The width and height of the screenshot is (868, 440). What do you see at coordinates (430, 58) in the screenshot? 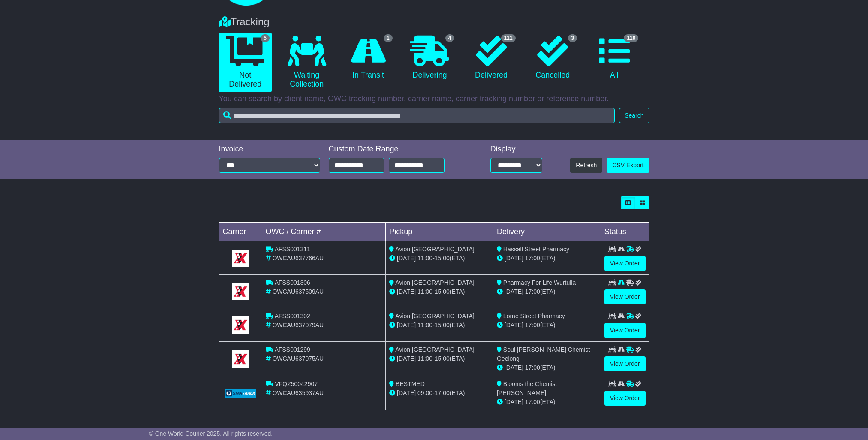
I see `a: 4 Delivering` at bounding box center [430, 58].